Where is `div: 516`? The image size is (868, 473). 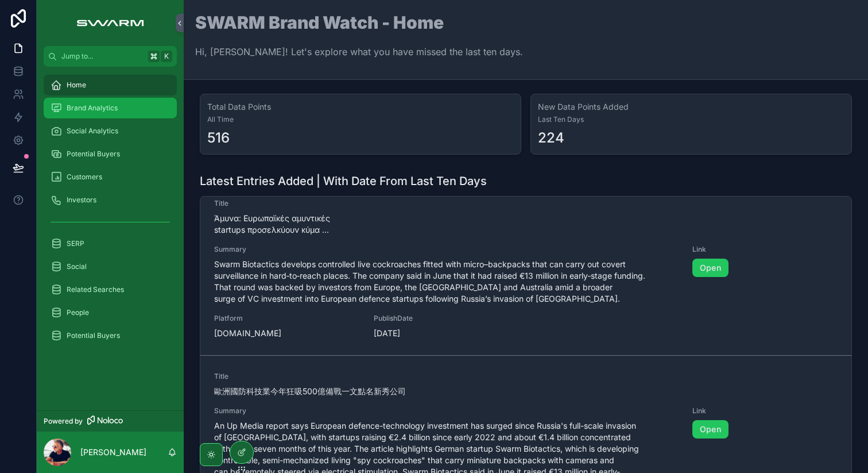 div: 516 is located at coordinates (218, 138).